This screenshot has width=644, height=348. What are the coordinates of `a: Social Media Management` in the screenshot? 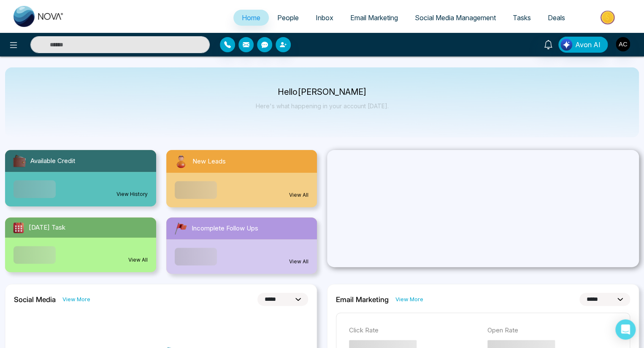 It's located at (456, 18).